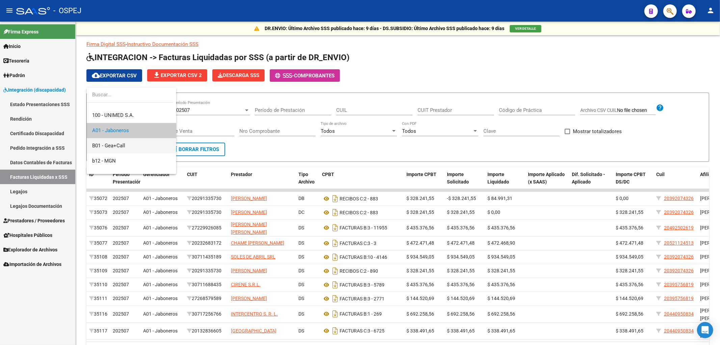 The width and height of the screenshot is (720, 345). I want to click on span: B01 - Gea+Call, so click(109, 145).